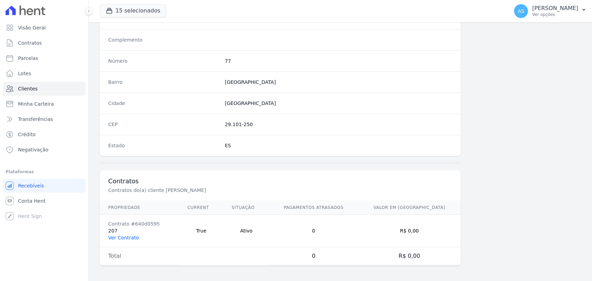 This screenshot has width=592, height=281. What do you see at coordinates (30, 43) in the screenshot?
I see `span: Contratos` at bounding box center [30, 43].